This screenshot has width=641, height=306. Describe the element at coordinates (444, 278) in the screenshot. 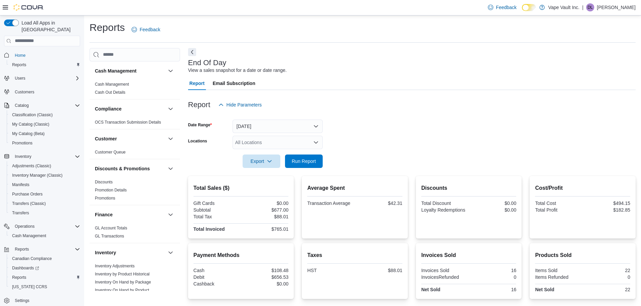

I see `div: InvoicesRefunded` at that location.